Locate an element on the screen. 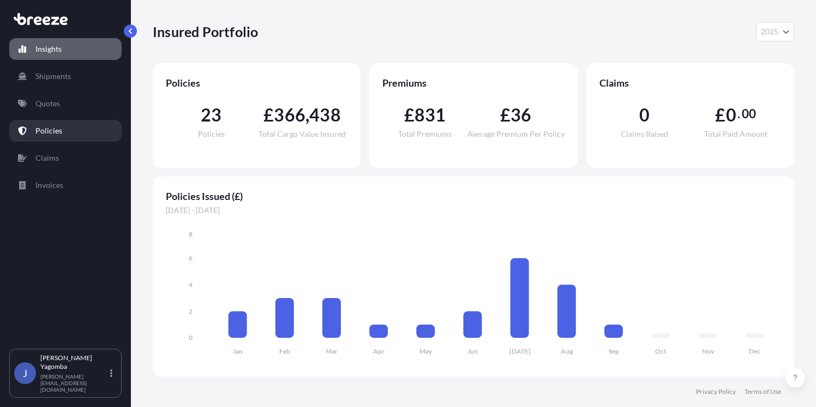 This screenshot has width=816, height=407. p: Quotes is located at coordinates (47, 104).